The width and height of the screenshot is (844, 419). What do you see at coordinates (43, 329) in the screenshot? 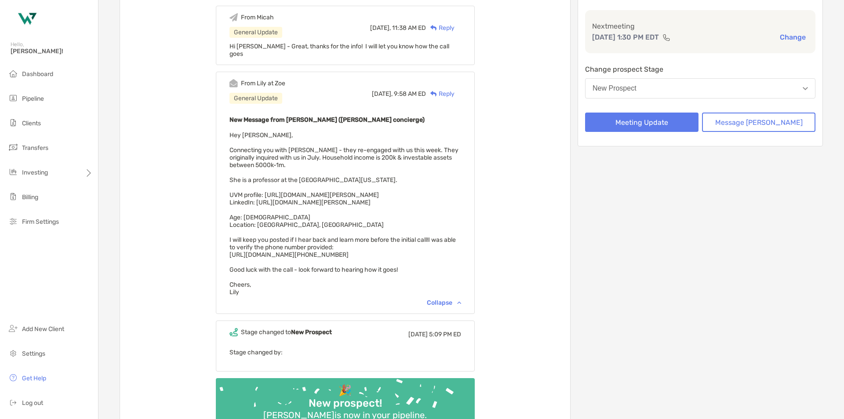
I see `span: Add New Client` at bounding box center [43, 329].